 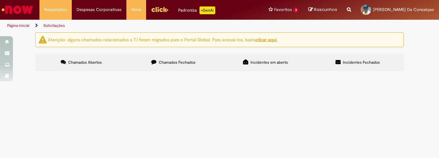 What do you see at coordinates (266, 39) in the screenshot?
I see `u: clicar aqui.` at bounding box center [266, 39].